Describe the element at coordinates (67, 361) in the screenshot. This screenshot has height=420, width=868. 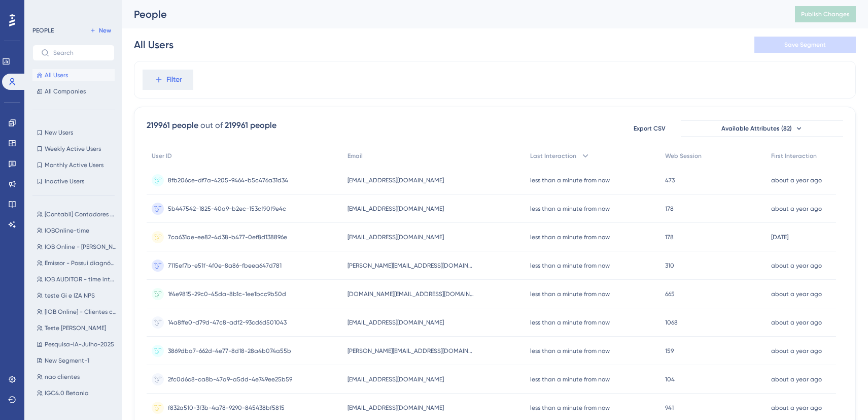
I see `span: New Segment-1` at that location.